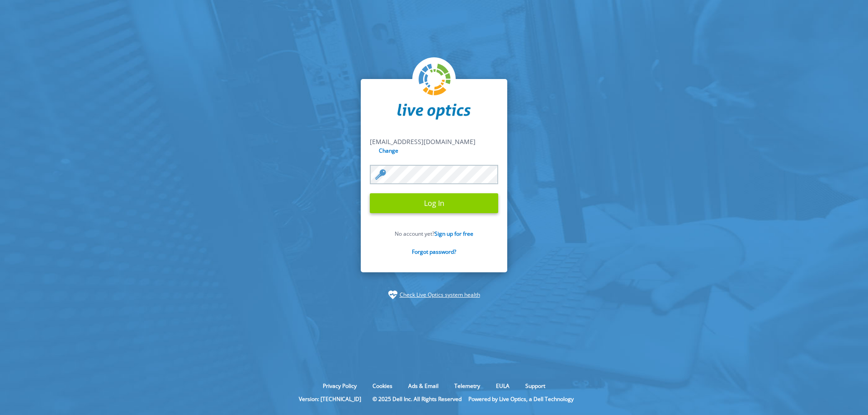 The image size is (868, 415). What do you see at coordinates (520, 399) in the screenshot?
I see `li: Powered by Live Optics, a Dell Technology` at bounding box center [520, 399].